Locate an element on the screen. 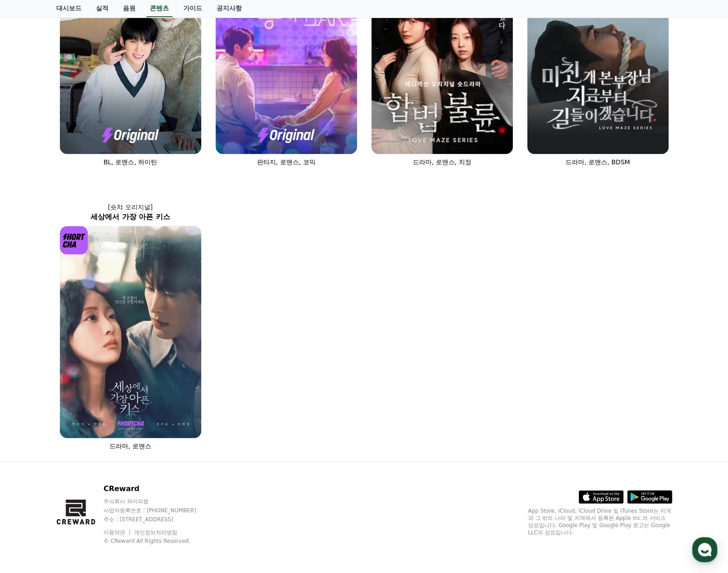  p: App Store, iCloud, iCloud Drive 및 iTunes Store는 미국과 그 밖의 나라 및 지역에서 등록된 Apple Inc.의 서비스 상표입니다. Goo... is located at coordinates (600, 522).